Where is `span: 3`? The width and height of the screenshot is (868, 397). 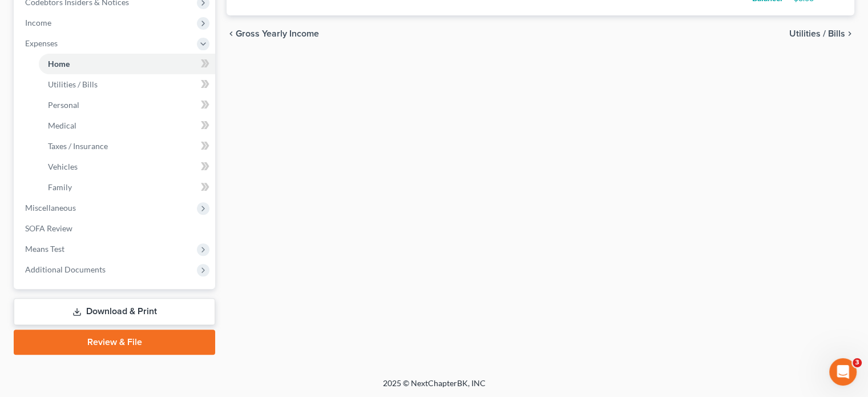
span: 3 is located at coordinates (857, 362).